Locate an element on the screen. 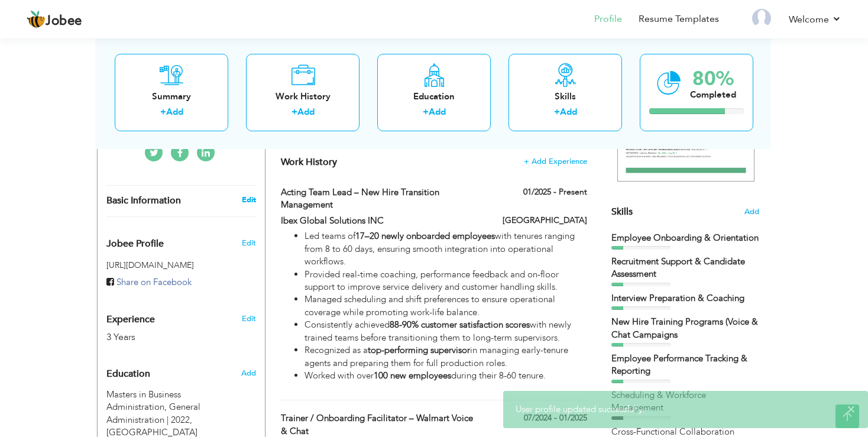  label: Acting Team Lead – New Hire Transition Management is located at coordinates (380, 199).